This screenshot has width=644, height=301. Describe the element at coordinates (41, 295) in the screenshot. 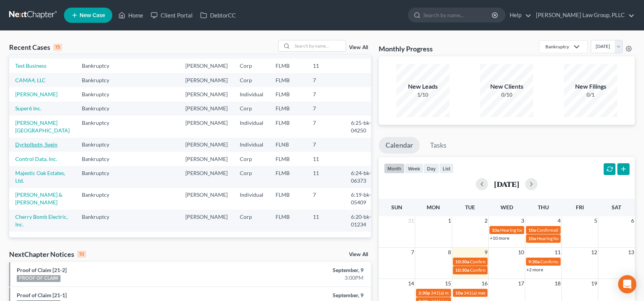

I see `a: Proof of Claim [21-1]` at that location.